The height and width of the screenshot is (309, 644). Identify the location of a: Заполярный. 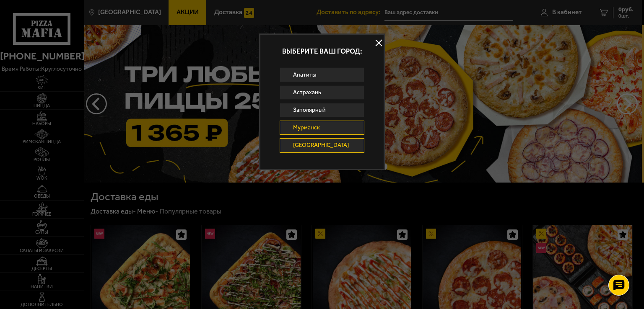
(322, 110).